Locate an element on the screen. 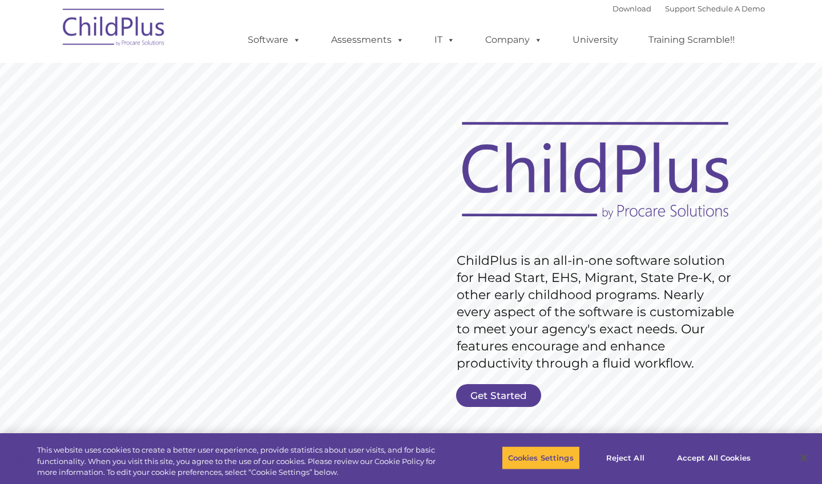 The height and width of the screenshot is (484, 822). a: IT is located at coordinates (445, 40).